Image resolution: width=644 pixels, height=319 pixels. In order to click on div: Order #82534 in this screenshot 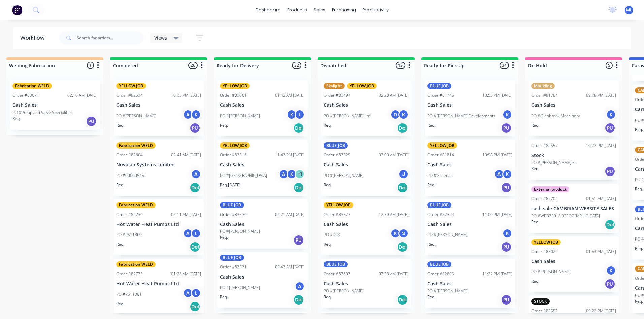, I will do `click(129, 95)`.